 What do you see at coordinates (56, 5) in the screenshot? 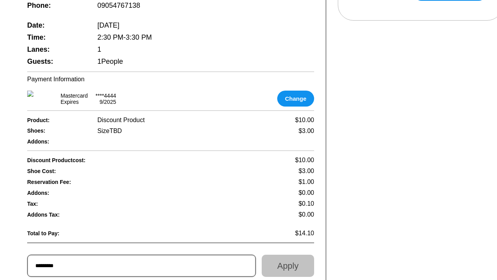
I see `span: Phone:` at bounding box center [56, 5].